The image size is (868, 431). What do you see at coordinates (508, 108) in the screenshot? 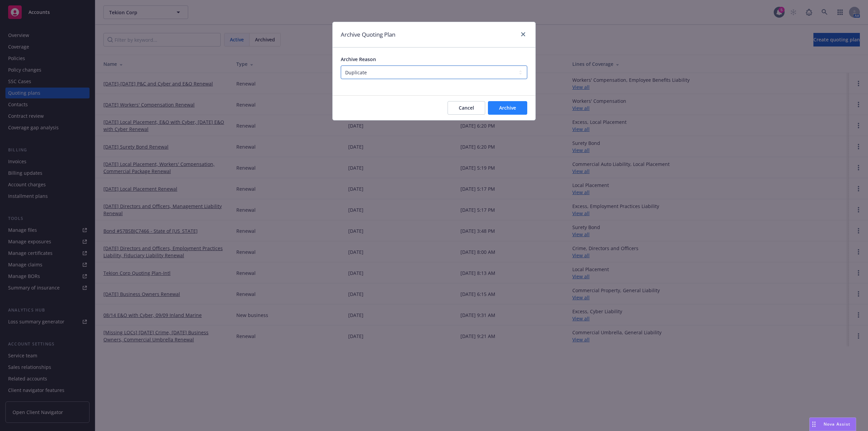
I see `span: Archive` at bounding box center [508, 108].